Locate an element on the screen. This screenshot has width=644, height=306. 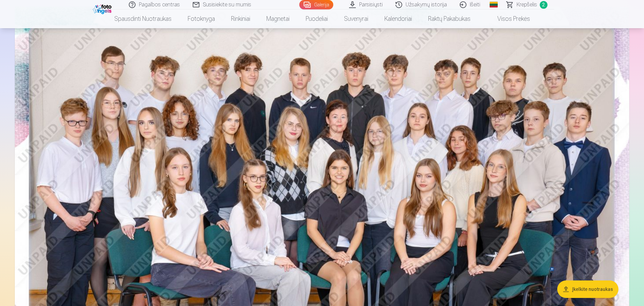
img: /fa2 is located at coordinates (103, 8).